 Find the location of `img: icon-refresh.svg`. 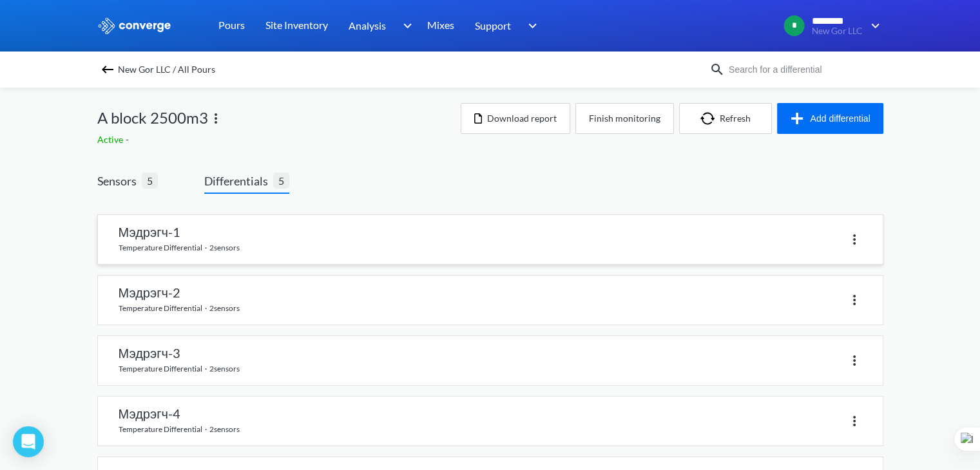

img: icon-refresh.svg is located at coordinates (710, 119).